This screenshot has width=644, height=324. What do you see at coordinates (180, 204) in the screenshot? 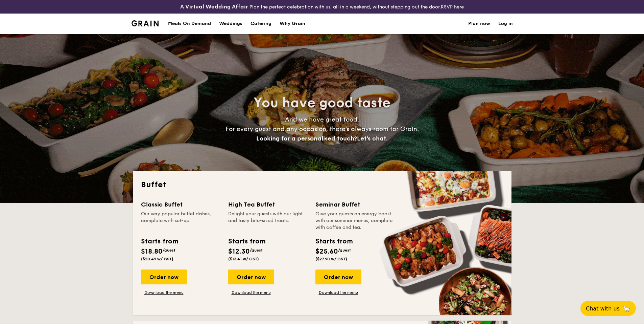
I see `div: Classic Buffet` at bounding box center [180, 204].